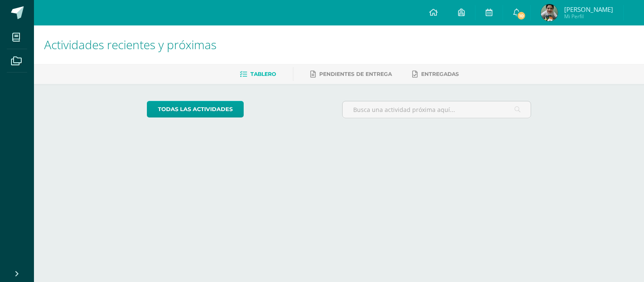 The image size is (644, 282). I want to click on a: Tablero, so click(258, 74).